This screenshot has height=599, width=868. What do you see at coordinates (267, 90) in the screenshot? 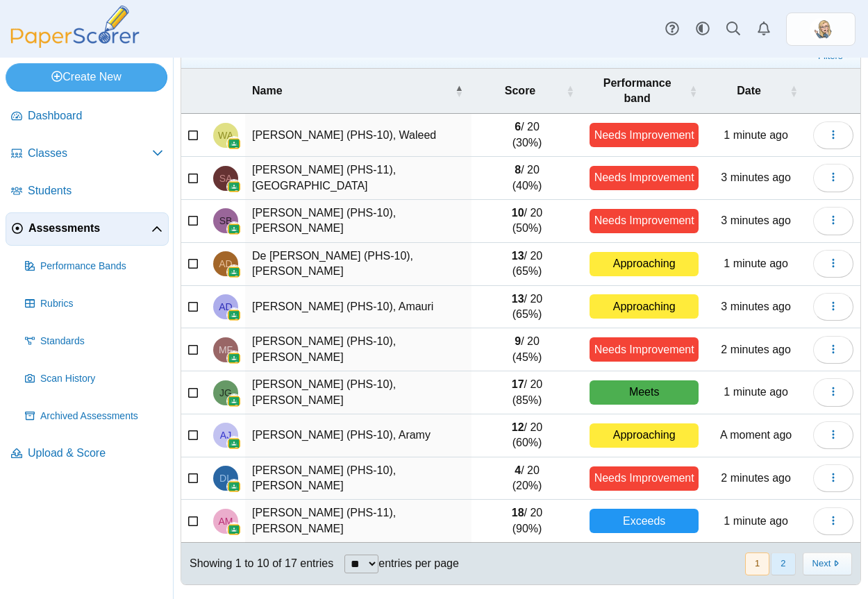
I see `span: Name` at bounding box center [267, 90].